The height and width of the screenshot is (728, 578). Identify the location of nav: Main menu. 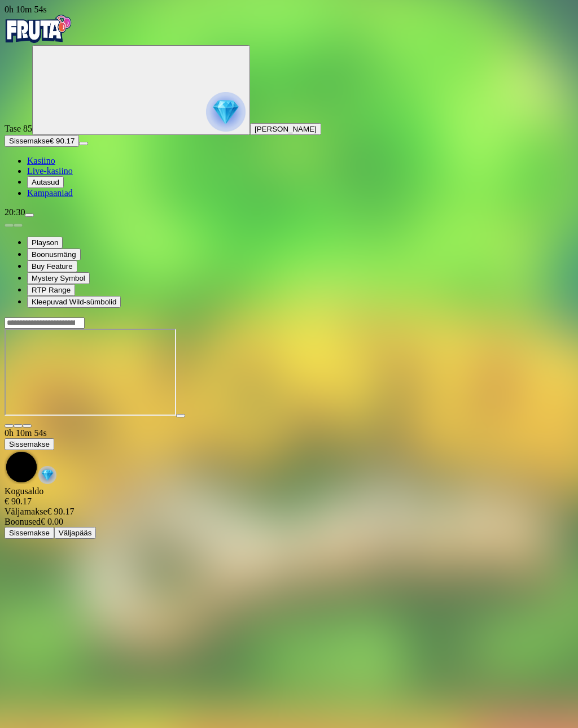
(289, 177).